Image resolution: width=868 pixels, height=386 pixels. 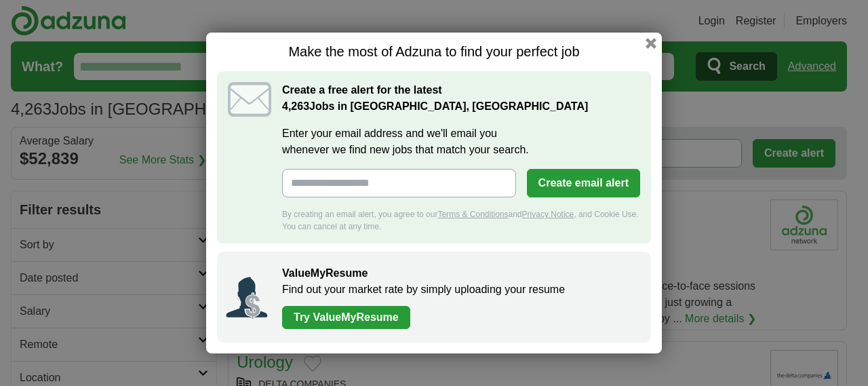 What do you see at coordinates (250, 99) in the screenshot?
I see `img: icon_email.svg` at bounding box center [250, 99].